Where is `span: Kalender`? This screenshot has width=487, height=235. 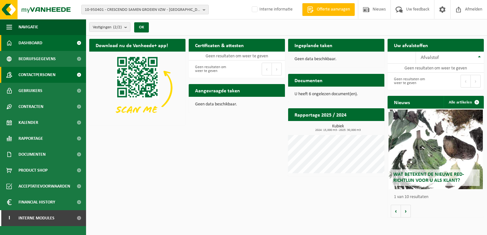
span: Kalender is located at coordinates (28, 123).